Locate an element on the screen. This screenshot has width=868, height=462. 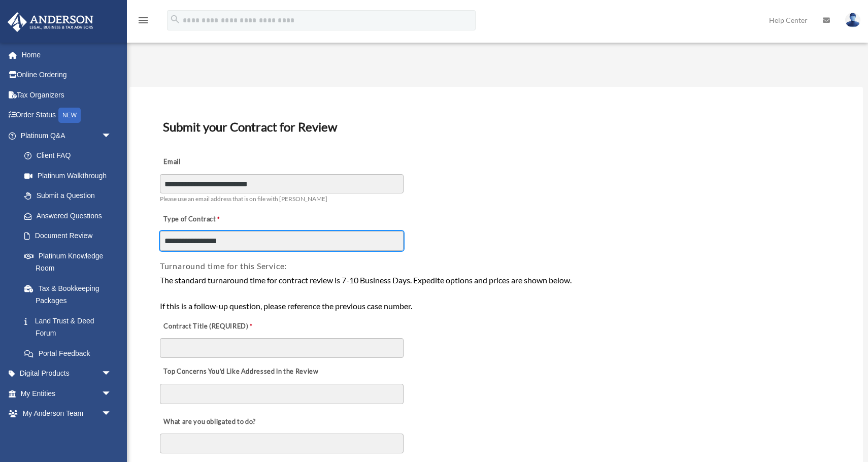
a: Document Review is located at coordinates (68, 236).